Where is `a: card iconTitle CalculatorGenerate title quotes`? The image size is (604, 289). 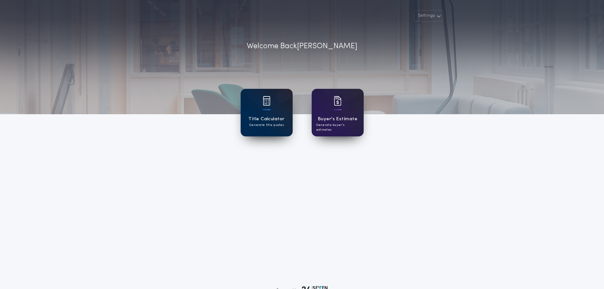 a: card iconTitle CalculatorGenerate title quotes is located at coordinates (266, 112).